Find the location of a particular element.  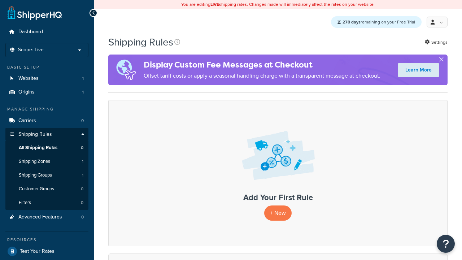

li: Filters is located at coordinates (47, 203).